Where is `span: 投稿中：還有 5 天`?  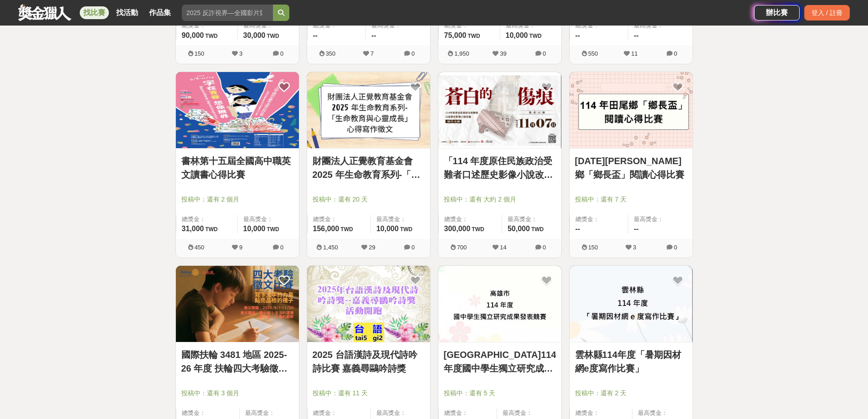
span: 投稿中：還有 5 天 is located at coordinates (500, 393).